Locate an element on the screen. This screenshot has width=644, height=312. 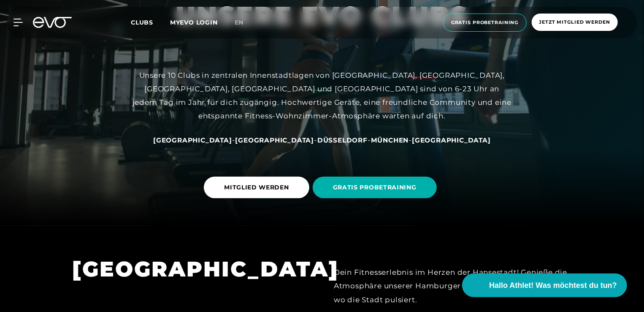
span: Hallo Athlet! Was möchtest du tun? is located at coordinates (553, 285).